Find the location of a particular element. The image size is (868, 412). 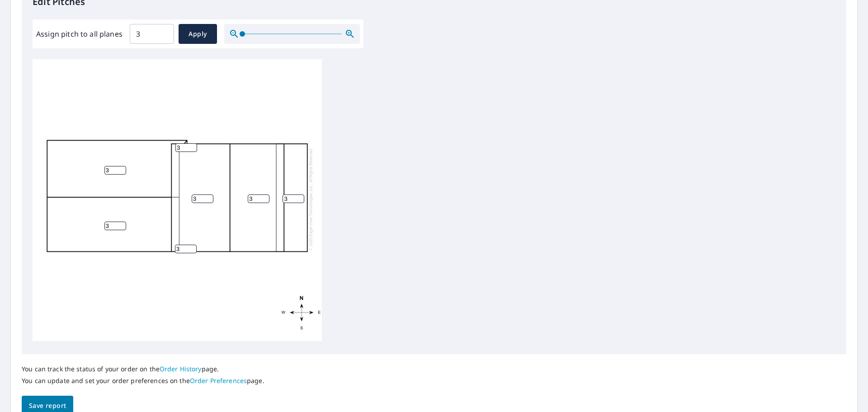

button: Apply is located at coordinates (197, 34).